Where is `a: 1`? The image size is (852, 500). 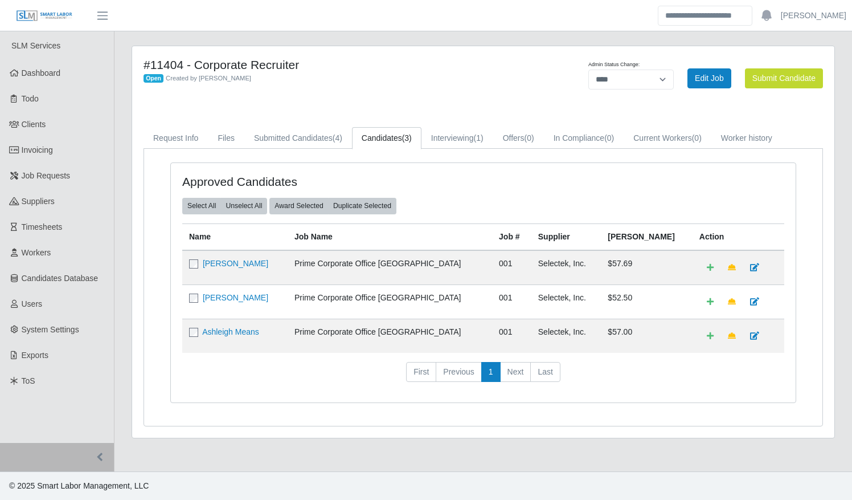
a: 1 is located at coordinates (491, 372).